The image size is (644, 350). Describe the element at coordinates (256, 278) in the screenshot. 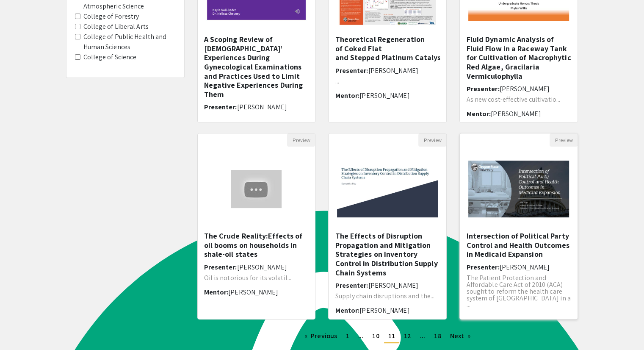

I see `p: Oil is notorious for its volatil...` at that location.